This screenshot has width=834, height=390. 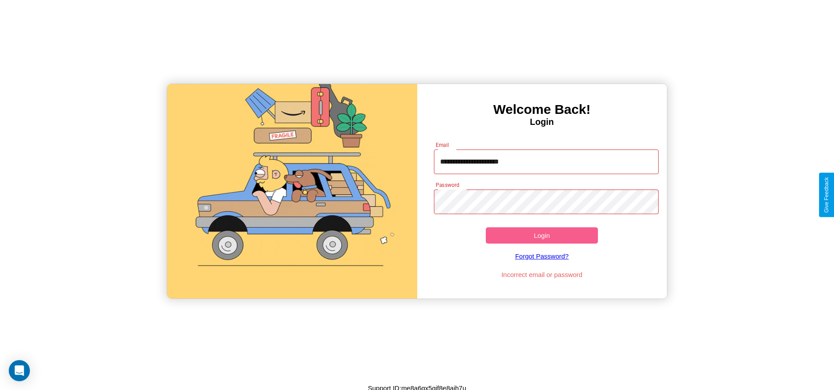 What do you see at coordinates (542, 109) in the screenshot?
I see `h3: Welcome Back!` at bounding box center [542, 109].